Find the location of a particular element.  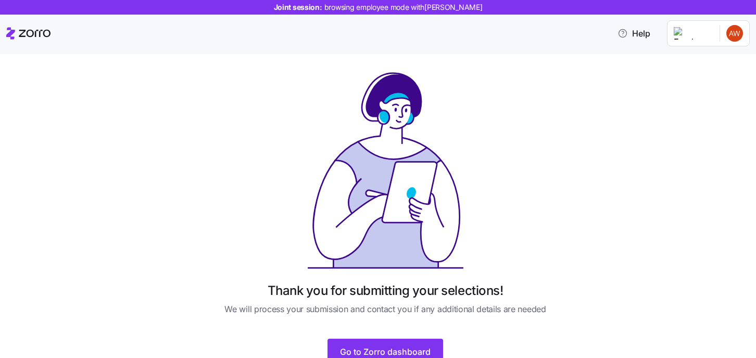

span: Joint session: is located at coordinates (378, 7).